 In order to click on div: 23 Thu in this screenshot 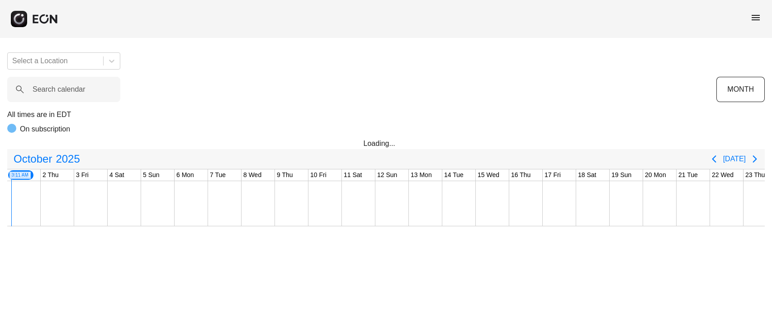, I will do `click(755, 175)`.